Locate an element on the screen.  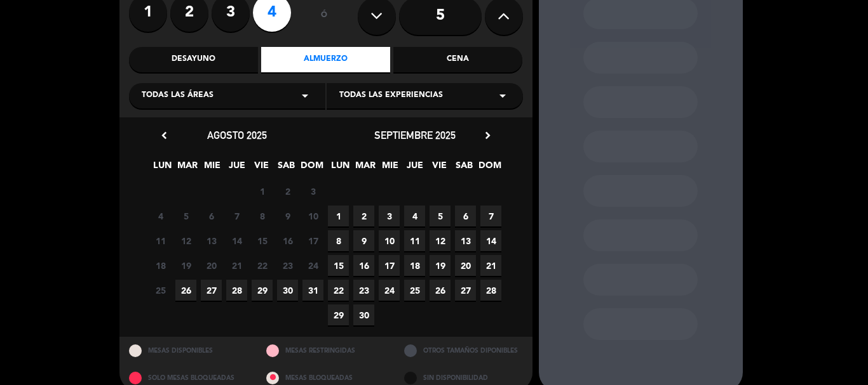
span: Todas las experiencias is located at coordinates (391, 96).